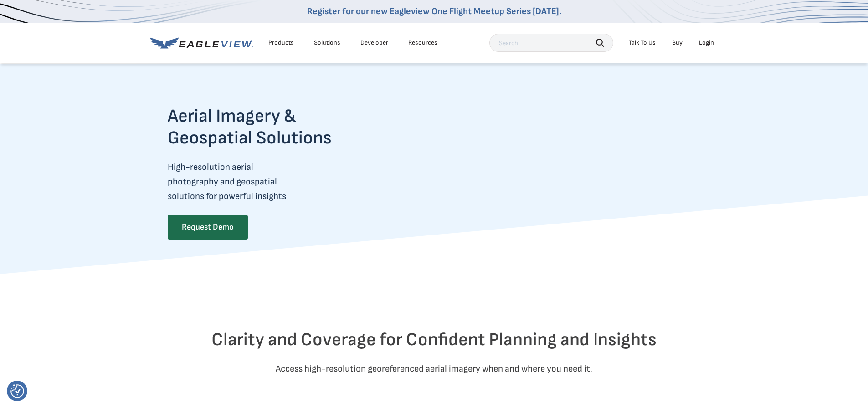 The height and width of the screenshot is (408, 868). Describe the element at coordinates (434, 340) in the screenshot. I see `h2: Clarity and Coverage for Confident Planning and Insights` at that location.